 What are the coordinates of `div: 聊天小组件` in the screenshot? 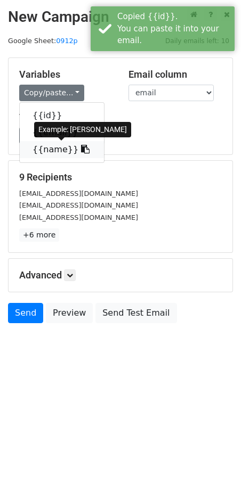 It's located at (214, 452).